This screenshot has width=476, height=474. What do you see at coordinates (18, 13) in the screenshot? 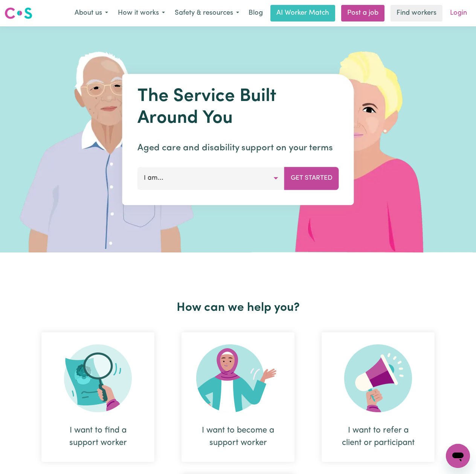
I see `a: Careseekers logo` at bounding box center [18, 13].